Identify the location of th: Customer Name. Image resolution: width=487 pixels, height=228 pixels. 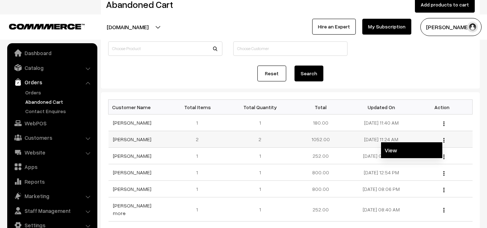
(139, 107).